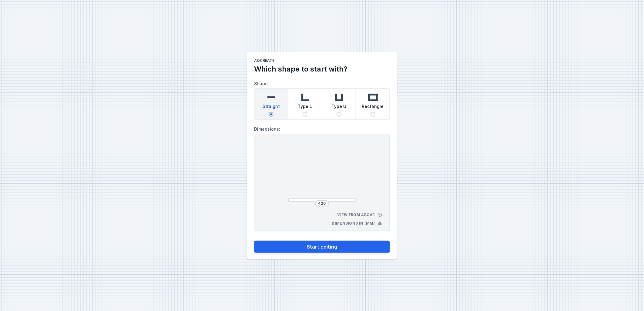  Describe the element at coordinates (322, 69) in the screenshot. I see `h2: Which shape to start with?` at that location.